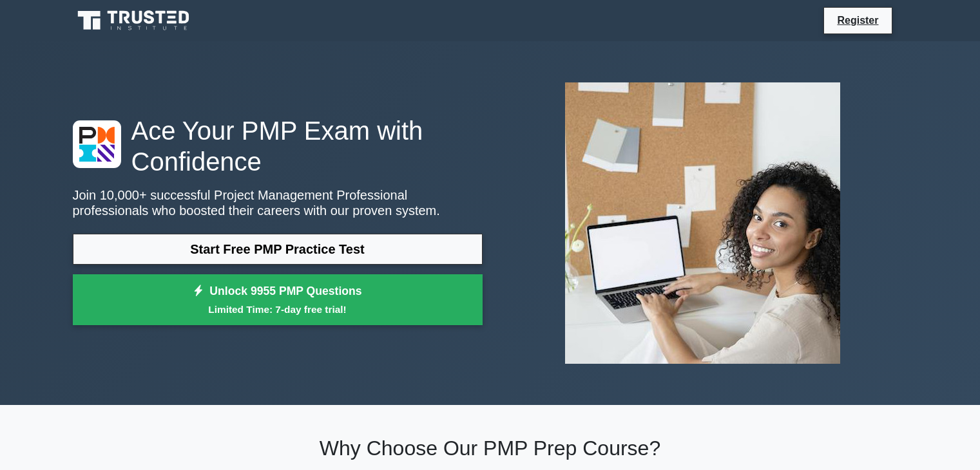 This screenshot has width=980, height=470. I want to click on h1: Ace Your PMP Exam with Confidence, so click(278, 146).